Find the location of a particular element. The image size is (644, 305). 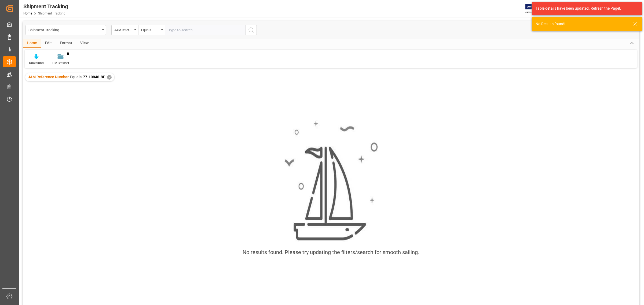

div: No results found. Please try updating the filters/search for smooth sailing. is located at coordinates (331, 252).